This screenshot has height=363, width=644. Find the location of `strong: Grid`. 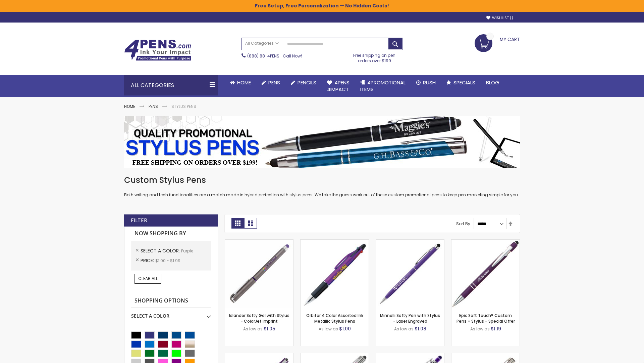

strong: Grid is located at coordinates (238, 223).